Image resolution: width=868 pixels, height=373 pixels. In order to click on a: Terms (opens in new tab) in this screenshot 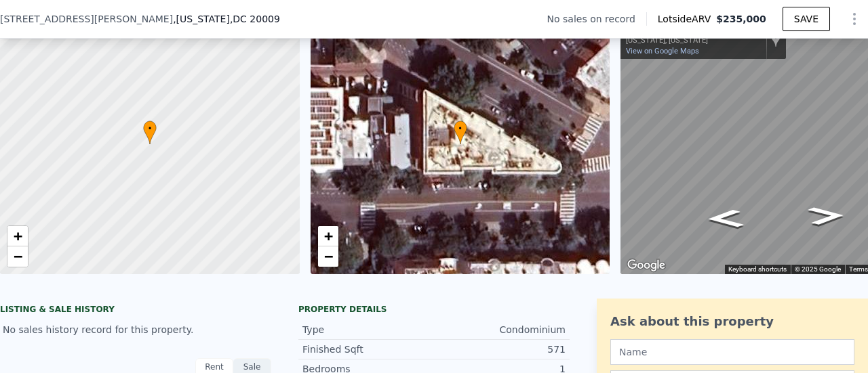, I will do `click(858, 269)`.